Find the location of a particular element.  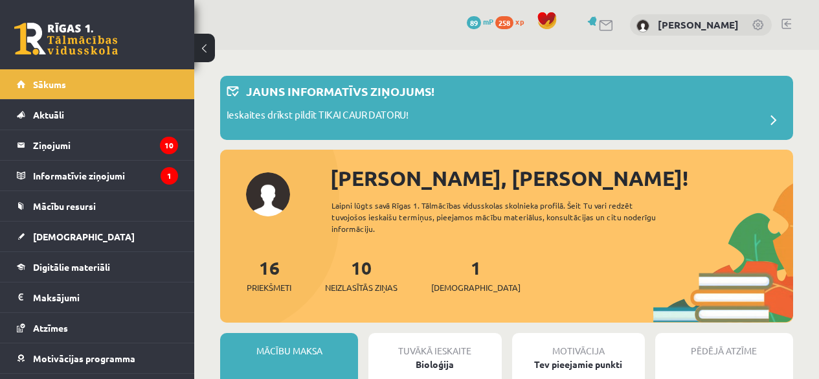

div: Motivācija is located at coordinates (578, 345).